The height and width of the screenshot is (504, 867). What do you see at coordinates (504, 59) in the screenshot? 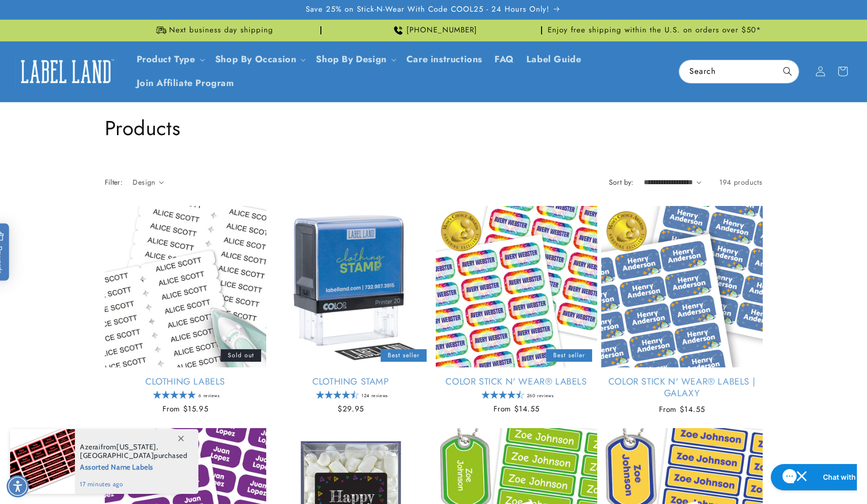
I see `a: FAQ` at bounding box center [504, 59].